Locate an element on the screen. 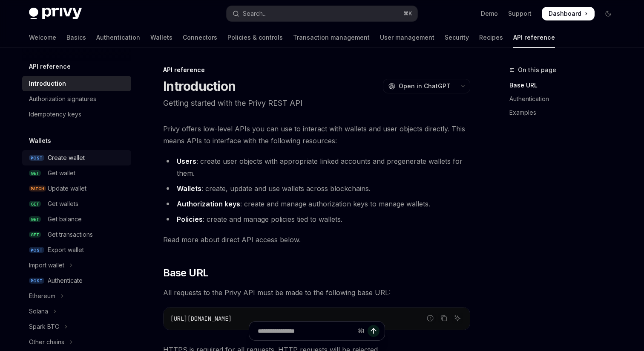  a: Idempotency keys is located at coordinates (77, 114).